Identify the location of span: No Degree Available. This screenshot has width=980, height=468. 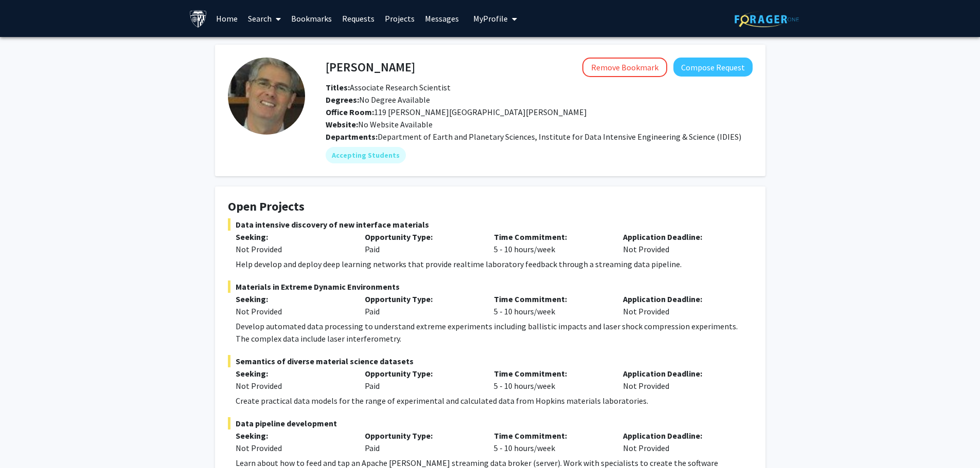
(377, 100).